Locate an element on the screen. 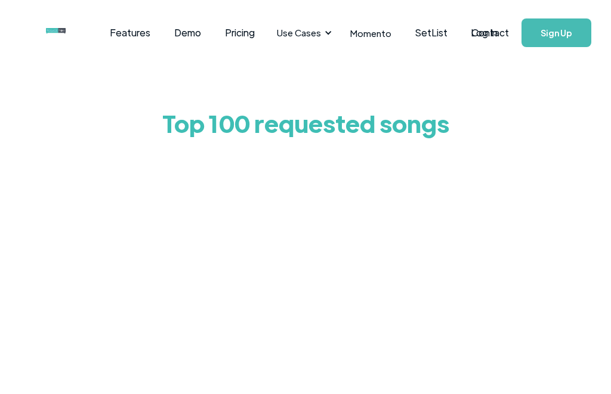 This screenshot has width=611, height=394. a: Log In is located at coordinates (484, 33).